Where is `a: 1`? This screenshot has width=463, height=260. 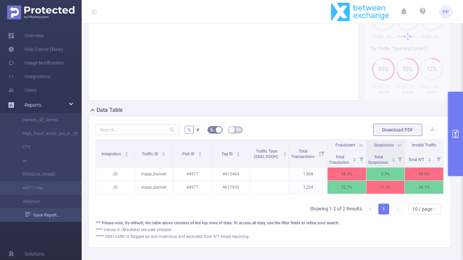
a: 1 is located at coordinates (384, 209).